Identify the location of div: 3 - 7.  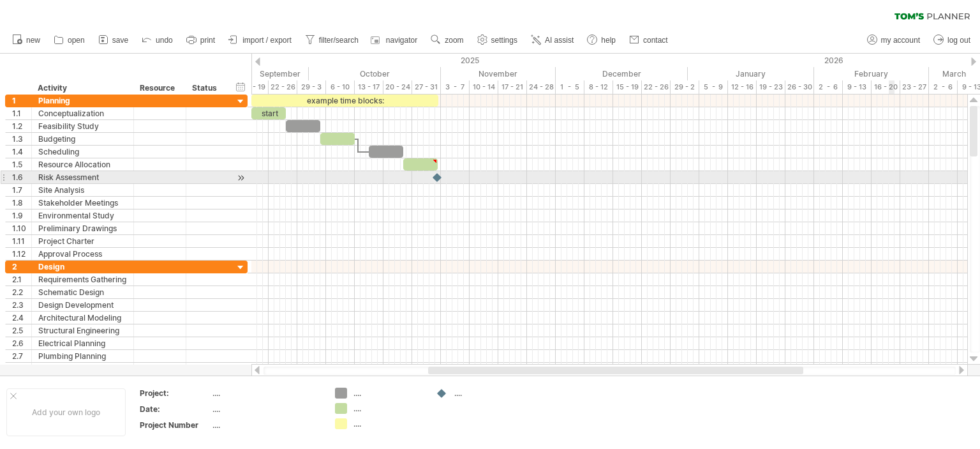
(455, 86).